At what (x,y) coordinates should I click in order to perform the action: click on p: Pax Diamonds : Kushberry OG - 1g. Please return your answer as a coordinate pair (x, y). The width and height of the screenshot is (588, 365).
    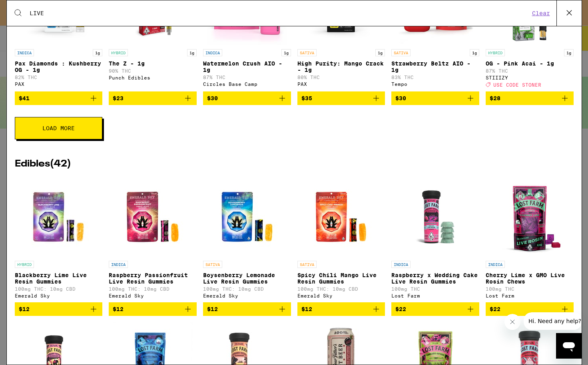
    Looking at the image, I should click on (59, 67).